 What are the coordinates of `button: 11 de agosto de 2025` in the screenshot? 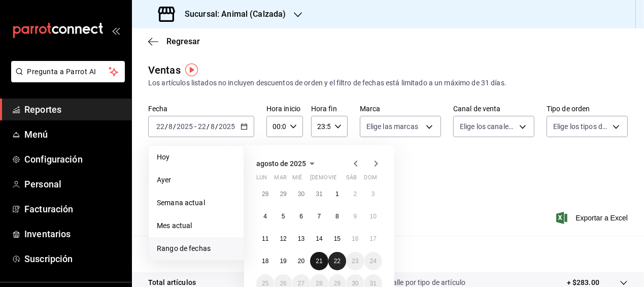 It's located at (265, 239).